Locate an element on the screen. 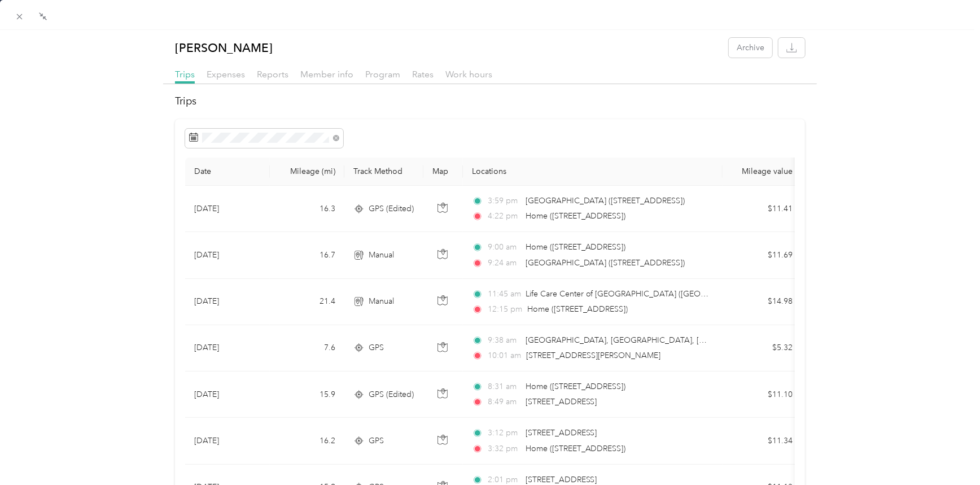 The height and width of the screenshot is (485, 980). td: $11.41 is located at coordinates (762, 209).